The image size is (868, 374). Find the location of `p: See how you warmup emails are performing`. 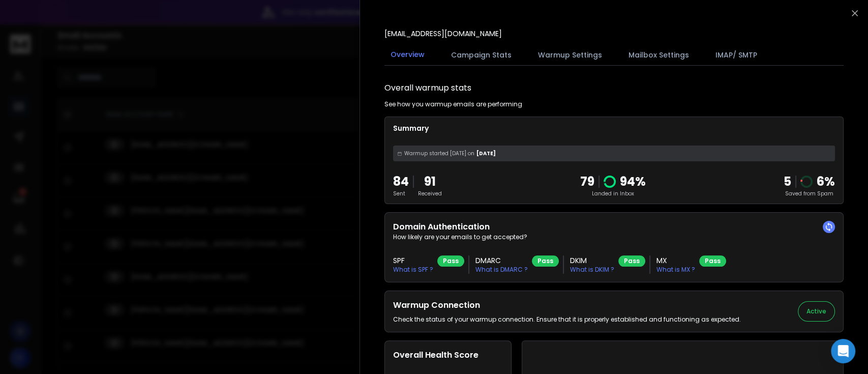

p: See how you warmup emails are performing is located at coordinates (453, 104).